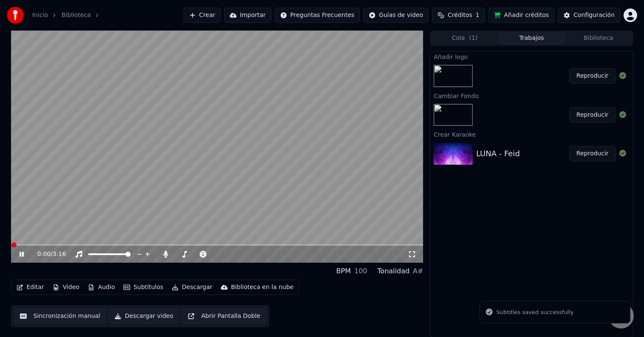  Describe the element at coordinates (247, 15) in the screenshot. I see `button: Importar` at that location.